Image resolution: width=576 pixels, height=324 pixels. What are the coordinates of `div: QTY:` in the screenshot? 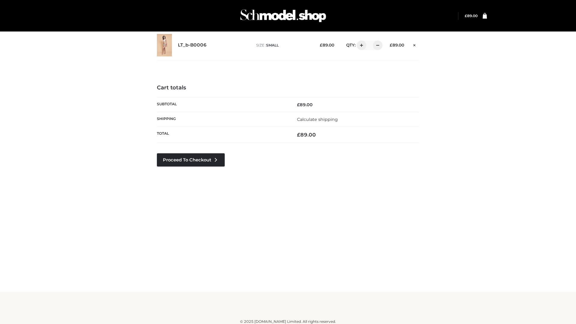 It's located at (361, 45).